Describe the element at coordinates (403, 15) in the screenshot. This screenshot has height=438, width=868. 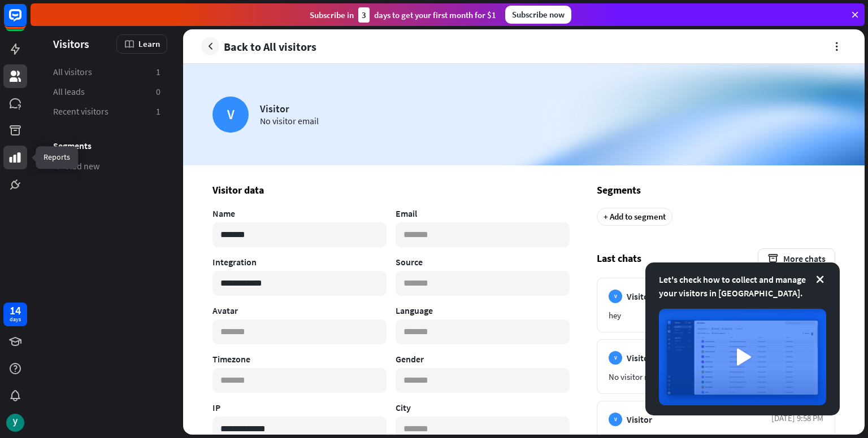
I see `div: Subscribe in days to get your first month for $1` at that location.